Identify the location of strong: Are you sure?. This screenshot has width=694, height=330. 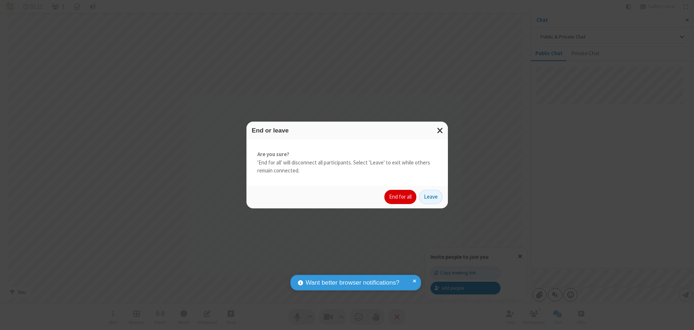
(347, 154).